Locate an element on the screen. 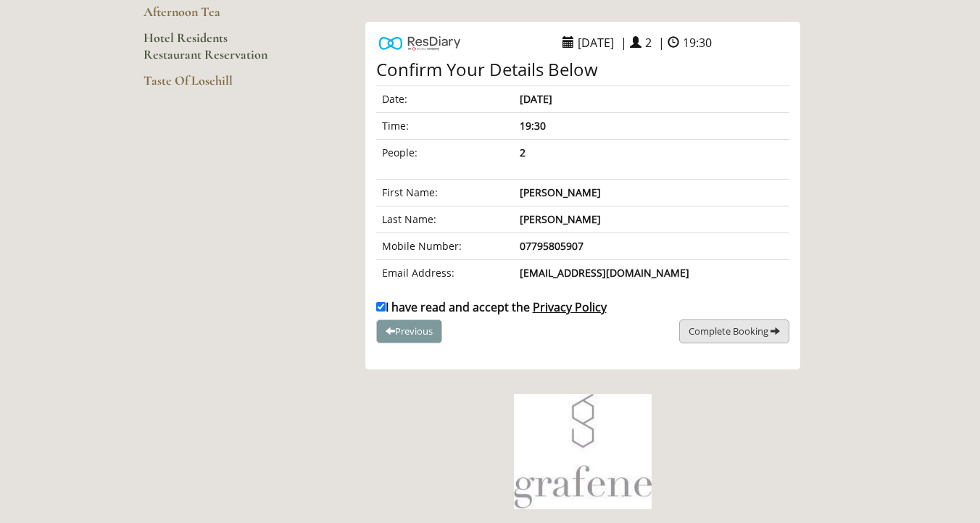 The height and width of the screenshot is (523, 980). td: People: is located at coordinates (445, 153).